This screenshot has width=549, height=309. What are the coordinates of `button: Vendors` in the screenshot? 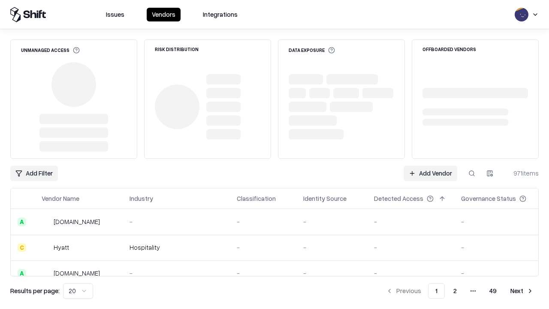 It's located at (163, 15).